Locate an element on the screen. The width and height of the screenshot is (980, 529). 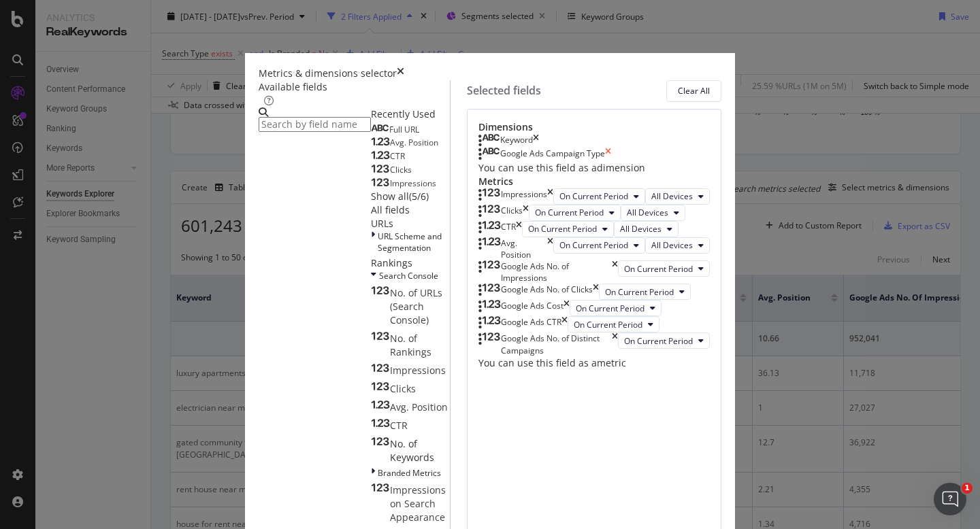
div: Google Ads No. of ClickstimesOn Current Period is located at coordinates (594, 292).